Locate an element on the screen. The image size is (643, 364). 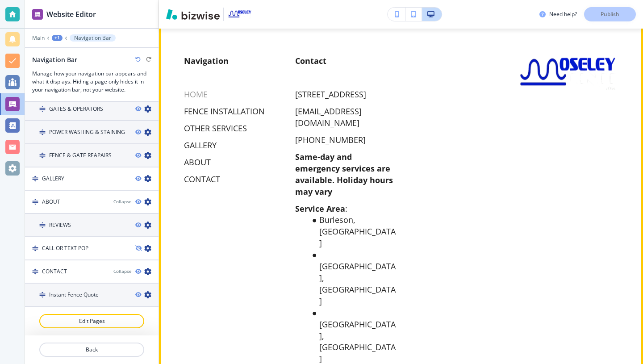
img: Moseley Fence is located at coordinates (568, 73).